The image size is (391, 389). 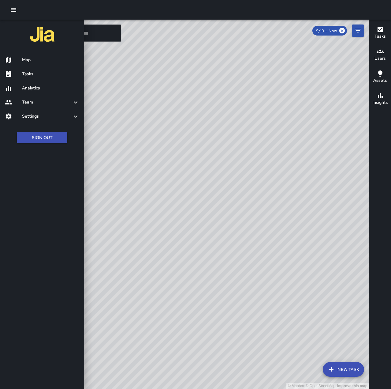 What do you see at coordinates (47, 102) in the screenshot?
I see `h6: Team` at bounding box center [47, 102].